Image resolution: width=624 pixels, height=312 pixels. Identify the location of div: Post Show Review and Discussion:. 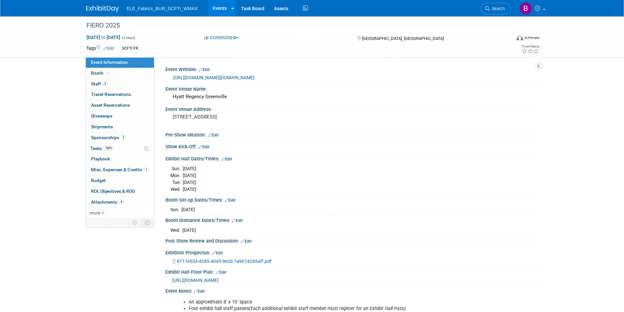
(352, 241).